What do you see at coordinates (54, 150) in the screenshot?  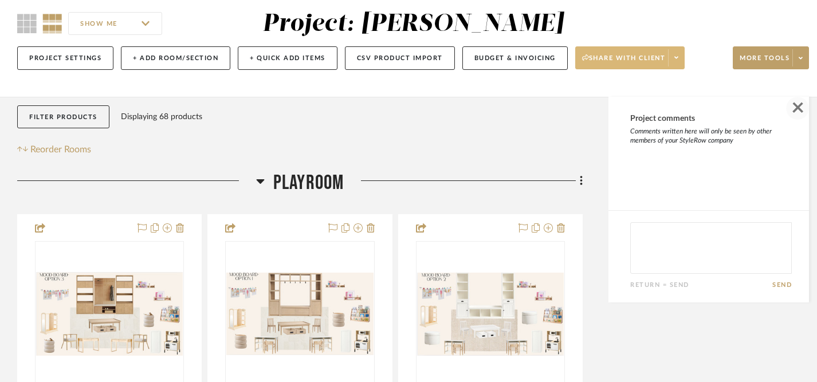 I see `button: Reorder Rooms` at bounding box center [54, 150].